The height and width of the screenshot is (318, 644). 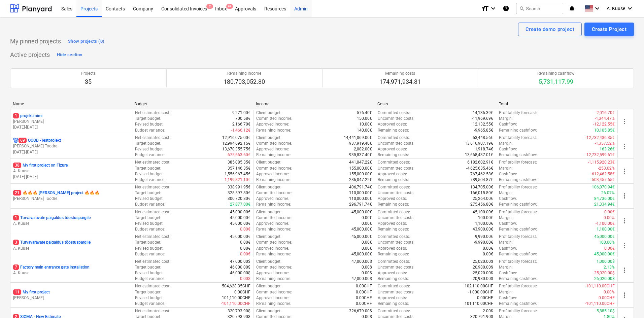 I want to click on p: -1,100.00€, so click(x=605, y=223).